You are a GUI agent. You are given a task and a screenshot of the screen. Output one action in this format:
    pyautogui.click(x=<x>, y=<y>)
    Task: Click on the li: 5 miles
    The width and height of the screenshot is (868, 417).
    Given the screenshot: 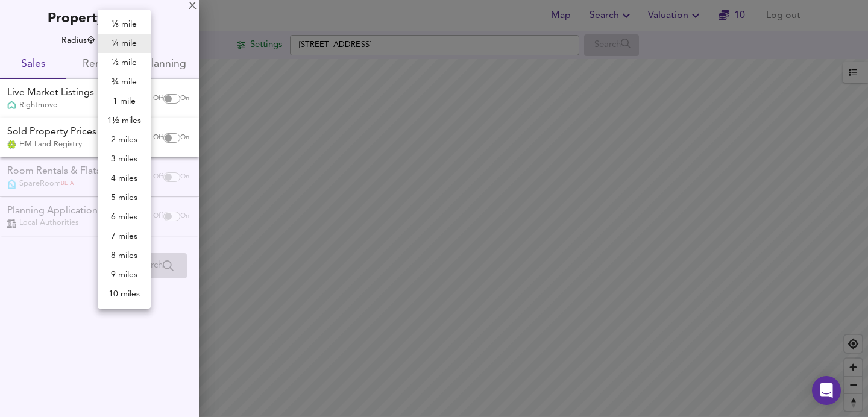 What is the action you would take?
    pyautogui.click(x=124, y=198)
    